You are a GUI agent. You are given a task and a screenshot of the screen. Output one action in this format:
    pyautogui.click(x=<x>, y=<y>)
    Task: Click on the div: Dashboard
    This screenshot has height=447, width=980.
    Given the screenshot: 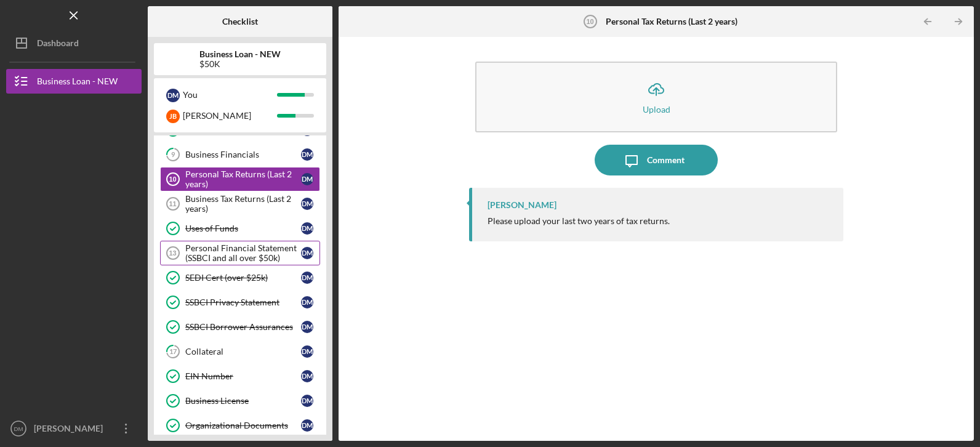 What is the action you would take?
    pyautogui.click(x=58, y=44)
    